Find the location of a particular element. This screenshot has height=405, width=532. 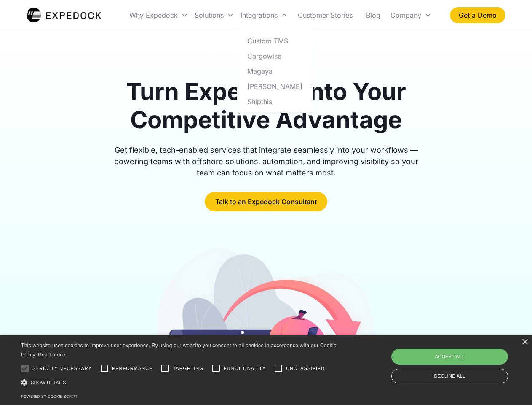

a: Get a Demo is located at coordinates (478, 15).